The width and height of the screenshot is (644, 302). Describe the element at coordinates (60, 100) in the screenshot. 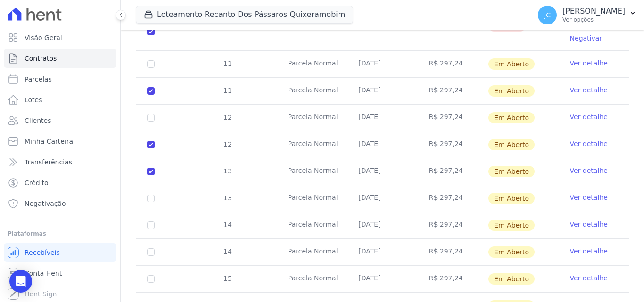

I see `a: Lotes` at that location.